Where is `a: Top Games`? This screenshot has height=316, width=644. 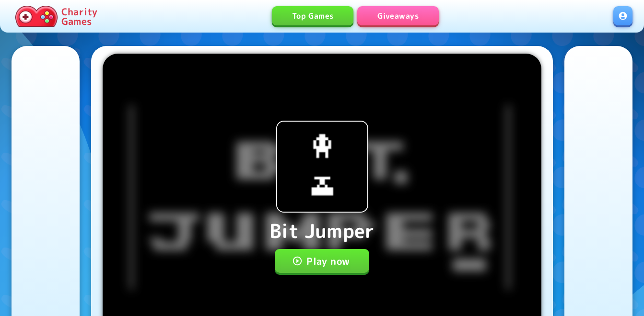
a: Top Games is located at coordinates (312, 16).